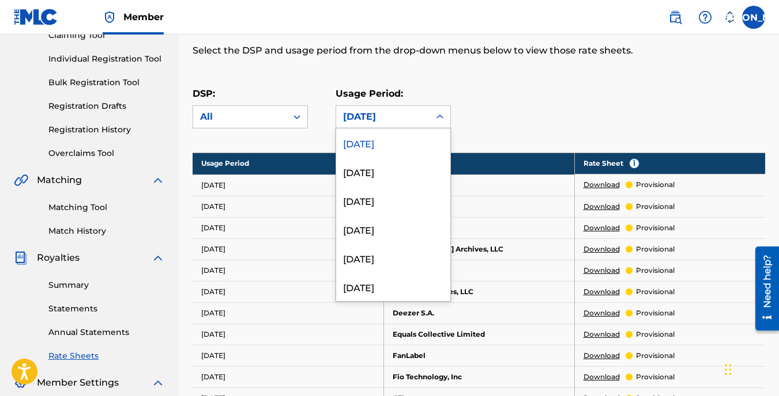 Image resolution: width=779 pixels, height=396 pixels. What do you see at coordinates (675, 17) in the screenshot?
I see `img: search` at bounding box center [675, 17].